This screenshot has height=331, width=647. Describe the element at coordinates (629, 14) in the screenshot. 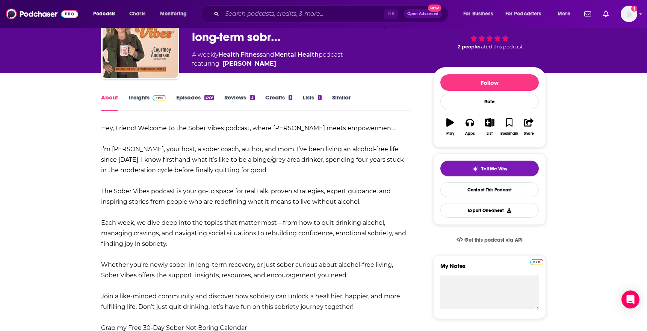

I see `span: Logged in as SolComms` at that location.